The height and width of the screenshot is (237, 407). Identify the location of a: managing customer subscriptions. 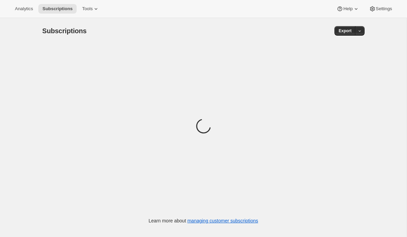
(223, 221).